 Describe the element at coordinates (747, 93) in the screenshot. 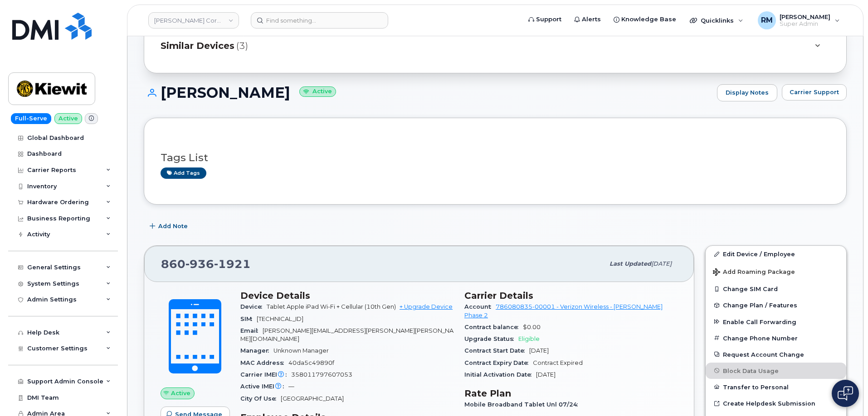

I see `a: Display Notes` at that location.